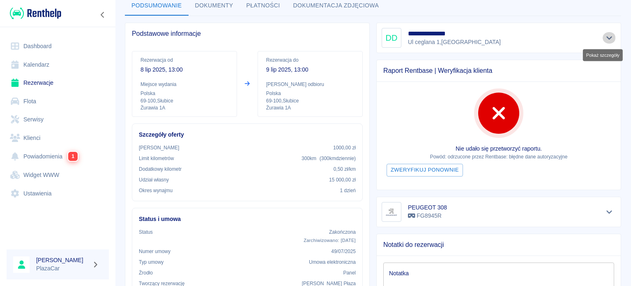  What do you see at coordinates (156, 190) in the screenshot?
I see `p: Okres wynajmu` at bounding box center [156, 190].